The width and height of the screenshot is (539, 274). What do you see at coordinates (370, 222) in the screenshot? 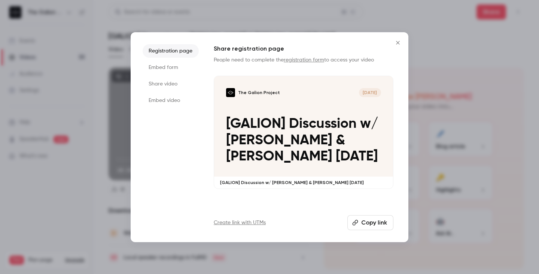
I see `button: Copy link` at bounding box center [370, 222].